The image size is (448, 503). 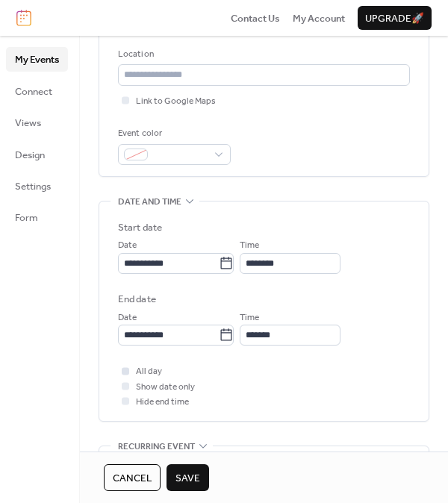 What do you see at coordinates (148, 371) in the screenshot?
I see `span: All day` at bounding box center [148, 371].